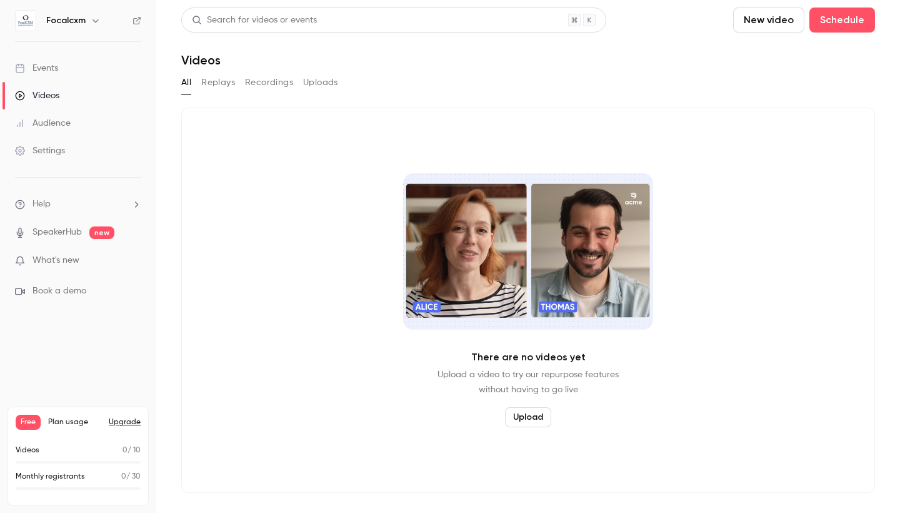  What do you see at coordinates (321, 83) in the screenshot?
I see `button: Uploads` at bounding box center [321, 83].